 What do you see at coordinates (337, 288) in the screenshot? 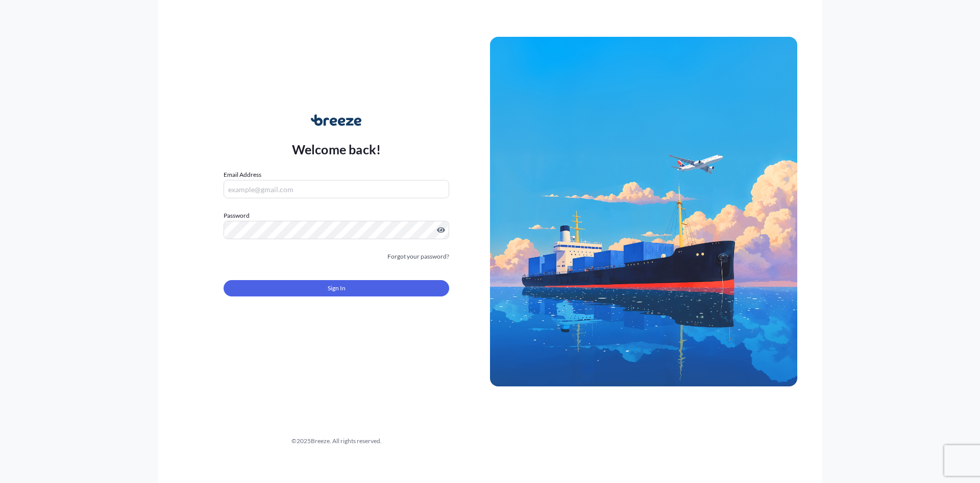
I see `button: Sign In` at bounding box center [337, 288].